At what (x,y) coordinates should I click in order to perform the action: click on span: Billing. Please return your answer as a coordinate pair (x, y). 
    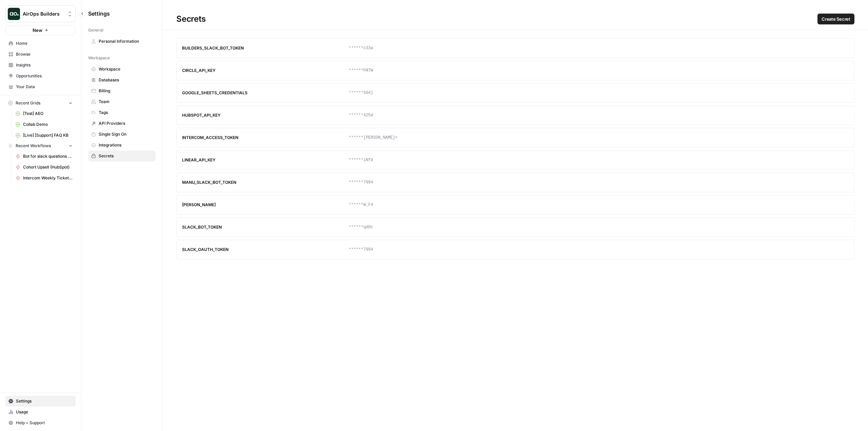
    Looking at the image, I should click on (125, 91).